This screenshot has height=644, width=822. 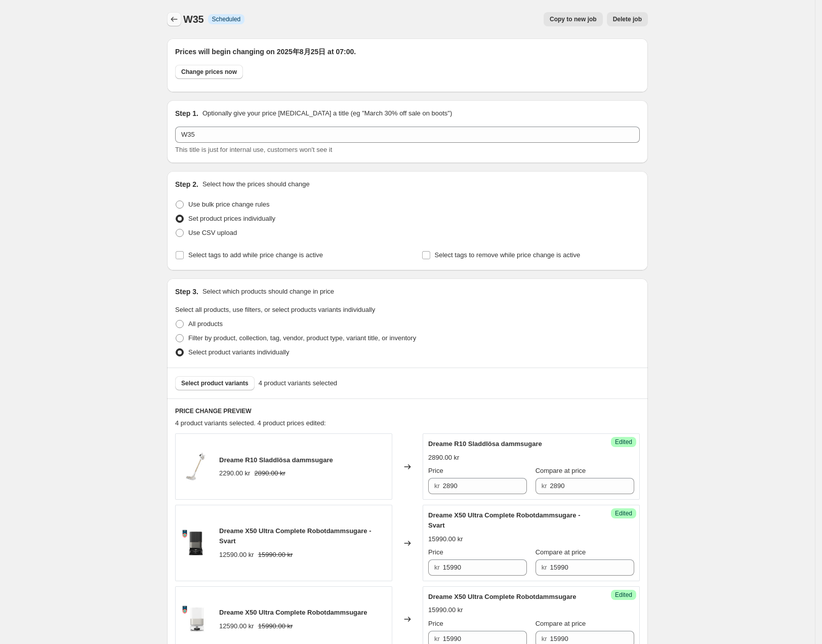 I want to click on span: Change prices now, so click(x=209, y=72).